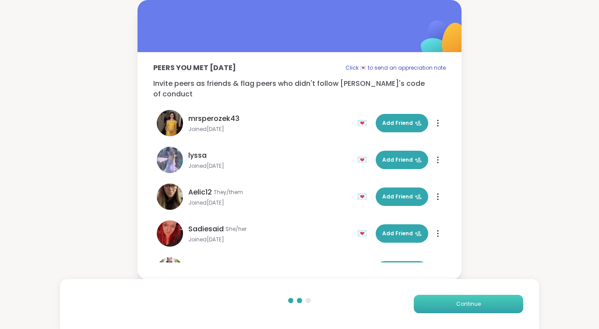 The image size is (599, 329). Describe the element at coordinates (200, 192) in the screenshot. I see `span: Aelic12` at that location.